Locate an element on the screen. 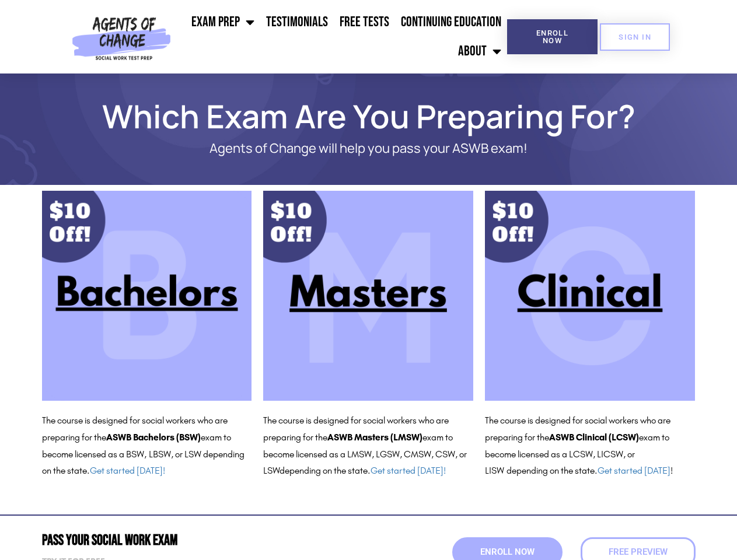 The width and height of the screenshot is (737, 560). a: Exam Prep is located at coordinates (223, 22).